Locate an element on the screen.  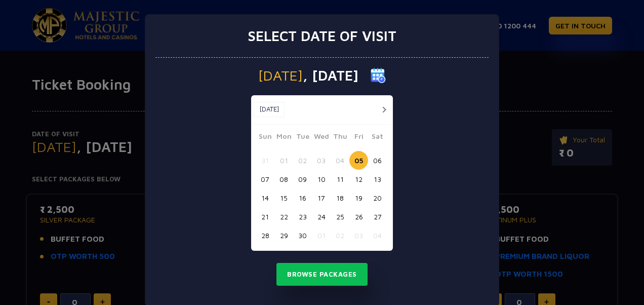
button: 30 is located at coordinates (302, 235).